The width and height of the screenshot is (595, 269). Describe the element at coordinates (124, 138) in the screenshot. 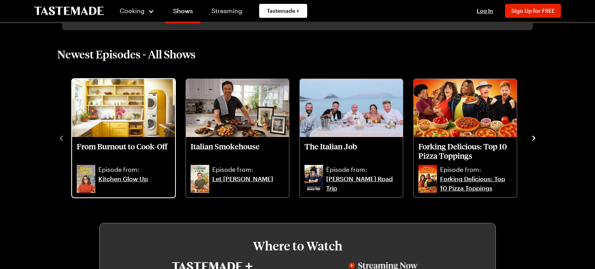

I see `div: From Burnout to Cook-Off` at that location.